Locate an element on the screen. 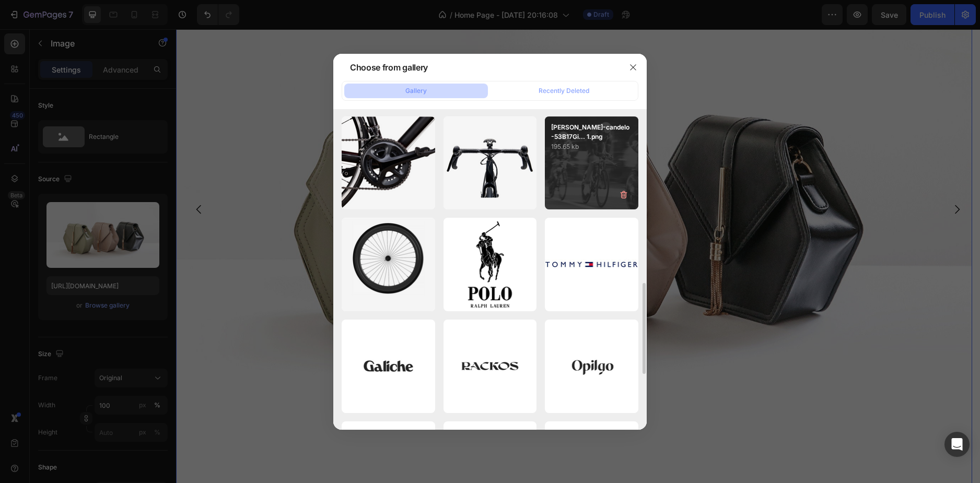 This screenshot has height=483, width=980. div: Open Intercom Messenger is located at coordinates (957, 444).